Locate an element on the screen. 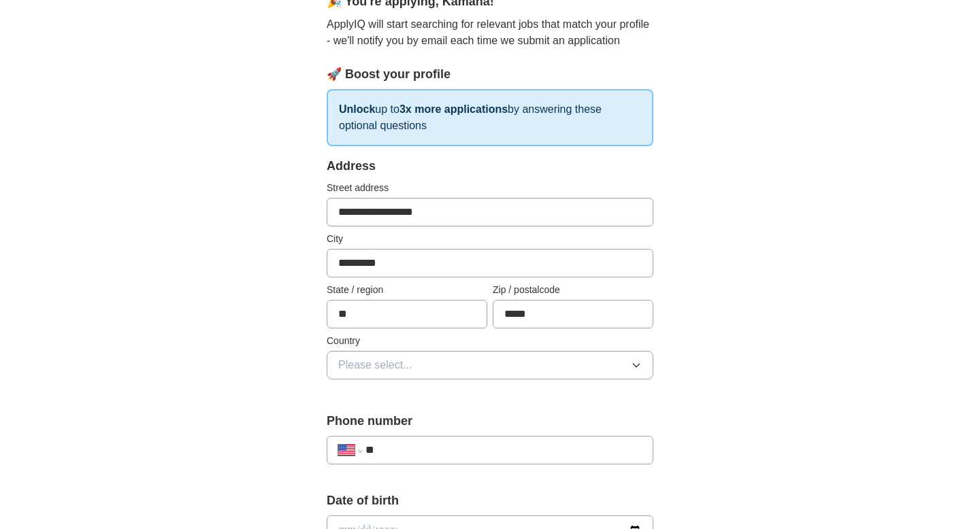  label: City is located at coordinates (490, 239).